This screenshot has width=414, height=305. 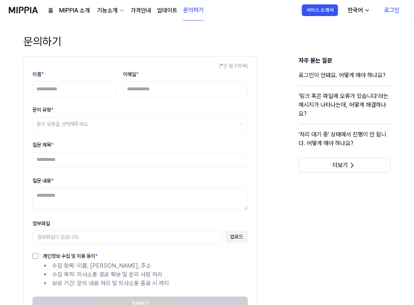 What do you see at coordinates (68, 256) in the screenshot?
I see `label: 개인정보 수집 및 이용 동의` at bounding box center [68, 256].